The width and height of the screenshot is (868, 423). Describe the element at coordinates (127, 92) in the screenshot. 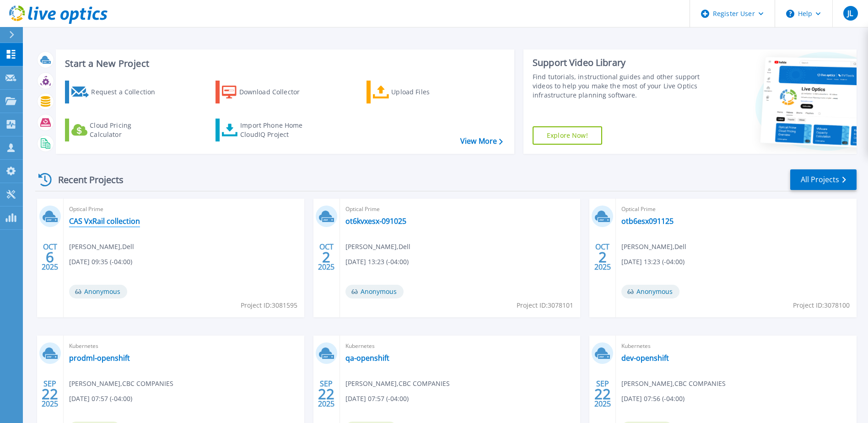

I see `div: Request a Collection` at that location.